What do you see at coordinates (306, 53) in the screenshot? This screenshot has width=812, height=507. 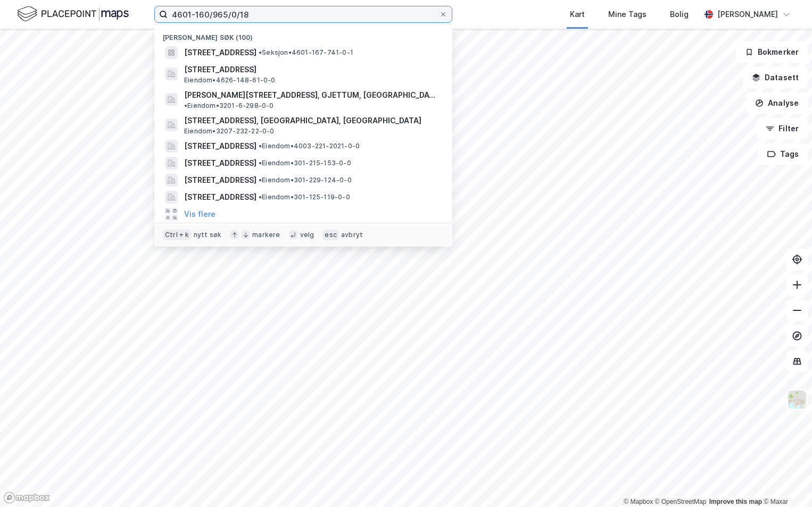 I see `span: Seksjon • 4601-167-741-0-1` at bounding box center [306, 53].